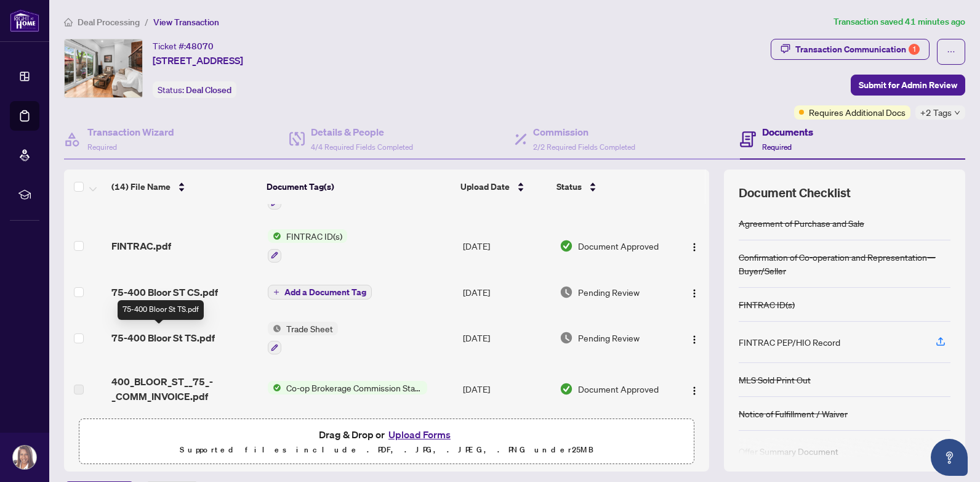 The height and width of the screenshot is (482, 980). Describe the element at coordinates (319, 292) in the screenshot. I see `button: Add a Document Tag` at that location.